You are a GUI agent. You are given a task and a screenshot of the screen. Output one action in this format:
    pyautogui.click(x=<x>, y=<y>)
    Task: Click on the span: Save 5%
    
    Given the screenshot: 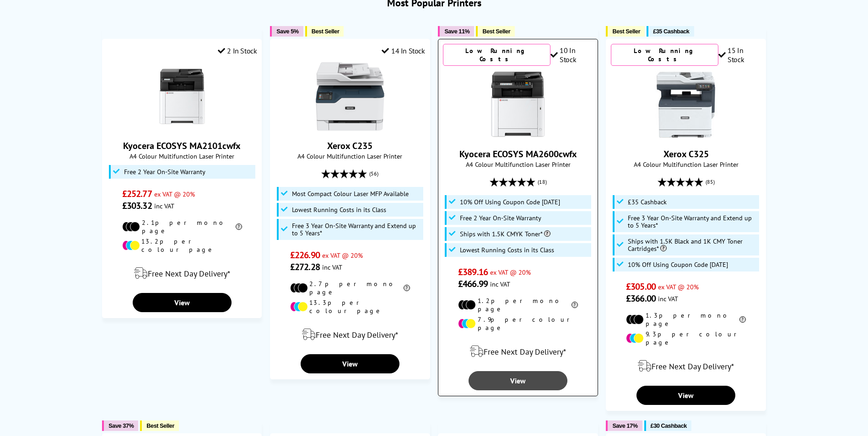 What is the action you would take?
    pyautogui.click(x=288, y=31)
    